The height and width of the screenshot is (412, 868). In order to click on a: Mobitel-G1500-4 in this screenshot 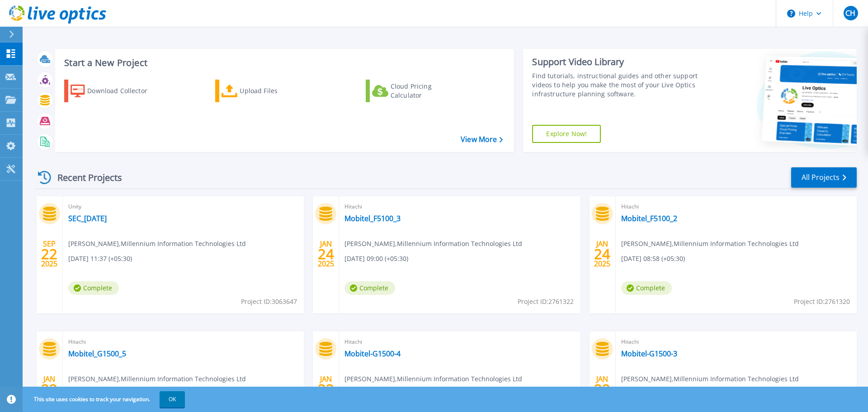, I will do `click(372, 353)`.